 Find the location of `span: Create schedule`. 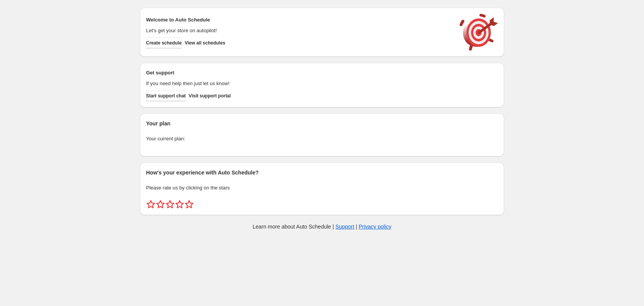

span: Create schedule is located at coordinates (164, 43).